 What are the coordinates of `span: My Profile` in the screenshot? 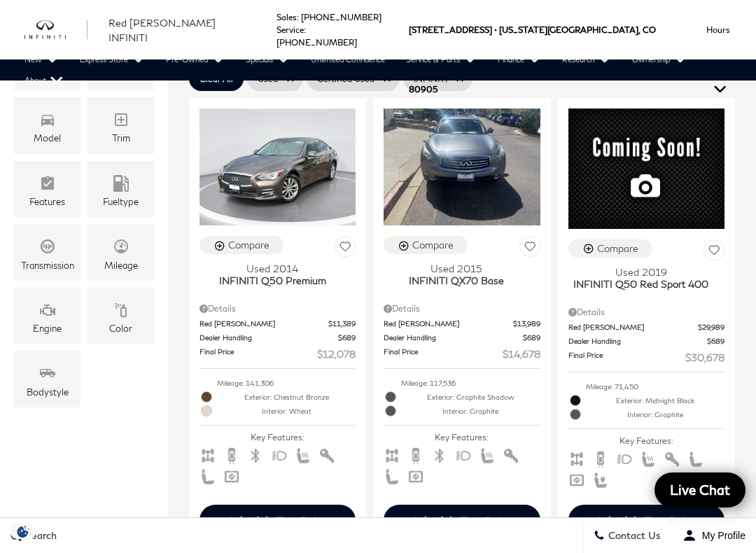 It's located at (721, 536).